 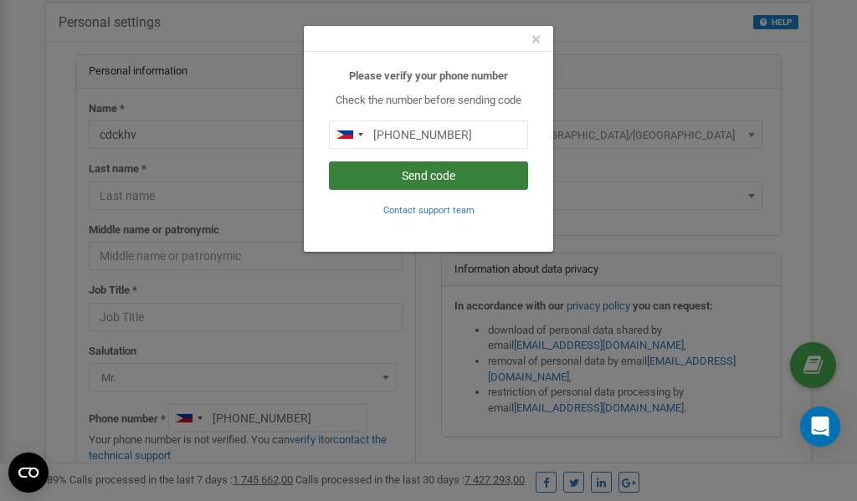 What do you see at coordinates (28, 473) in the screenshot?
I see `button: Open CMP widget` at bounding box center [28, 473].